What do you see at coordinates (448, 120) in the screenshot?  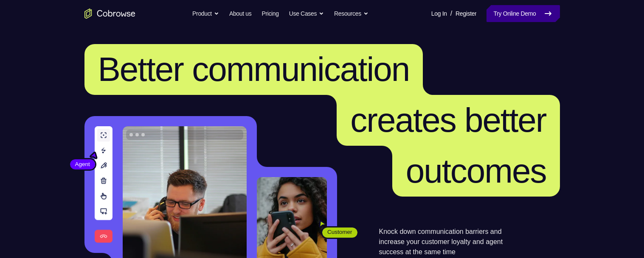 I see `span: creates better` at bounding box center [448, 120].